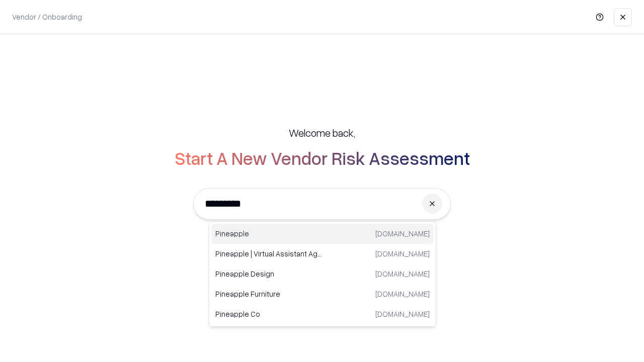 This screenshot has height=362, width=644. What do you see at coordinates (268, 314) in the screenshot?
I see `p: Pineapple Co` at bounding box center [268, 314].